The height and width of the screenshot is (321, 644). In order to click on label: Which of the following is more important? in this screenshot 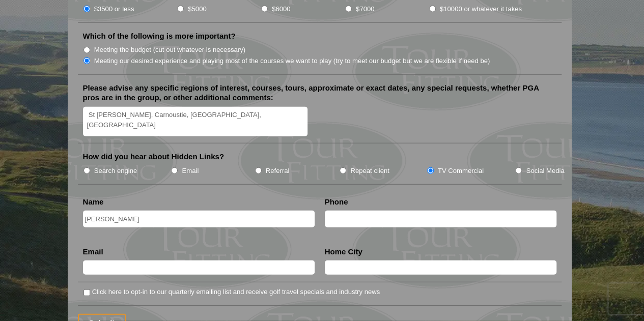, I will do `click(159, 37)`.